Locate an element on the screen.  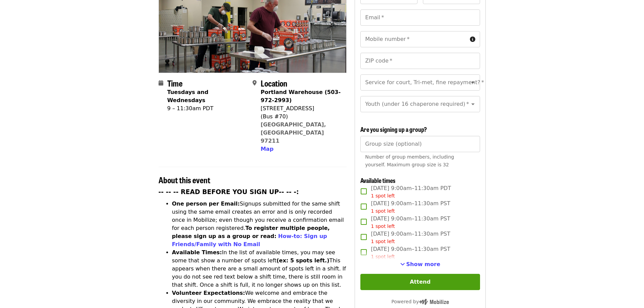
span: About this event is located at coordinates (184, 179).